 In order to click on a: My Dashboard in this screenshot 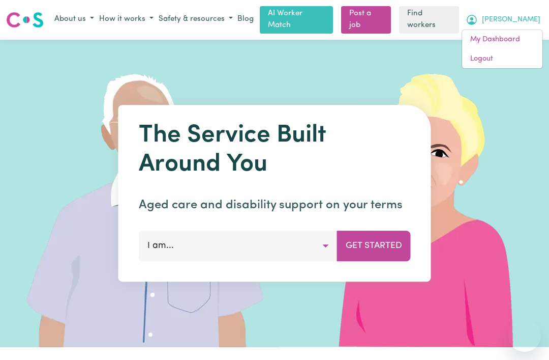, I will do `click(502, 40)`.